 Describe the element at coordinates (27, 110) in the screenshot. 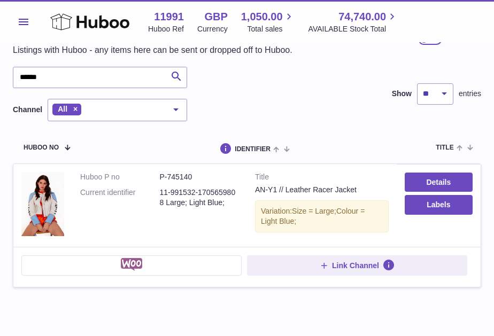

I see `label: Channel` at that location.